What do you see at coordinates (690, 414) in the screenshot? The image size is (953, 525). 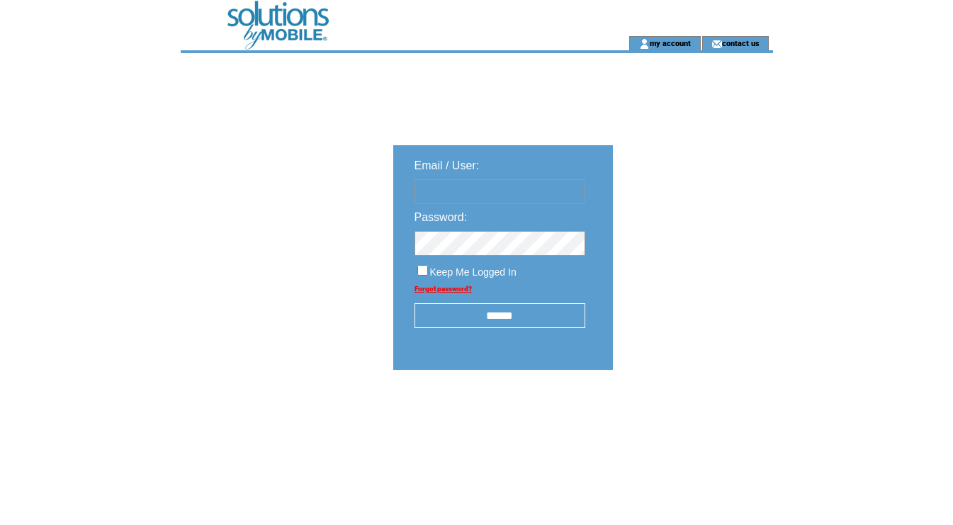 I see `img: transparent.png;jsessionid=3FCF5404F3FB0B4BE85F7C7894F3BF90` at bounding box center [690, 414].